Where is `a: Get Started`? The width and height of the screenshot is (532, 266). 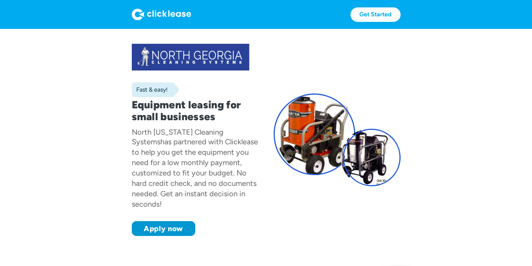
a: Get Started is located at coordinates (375, 14).